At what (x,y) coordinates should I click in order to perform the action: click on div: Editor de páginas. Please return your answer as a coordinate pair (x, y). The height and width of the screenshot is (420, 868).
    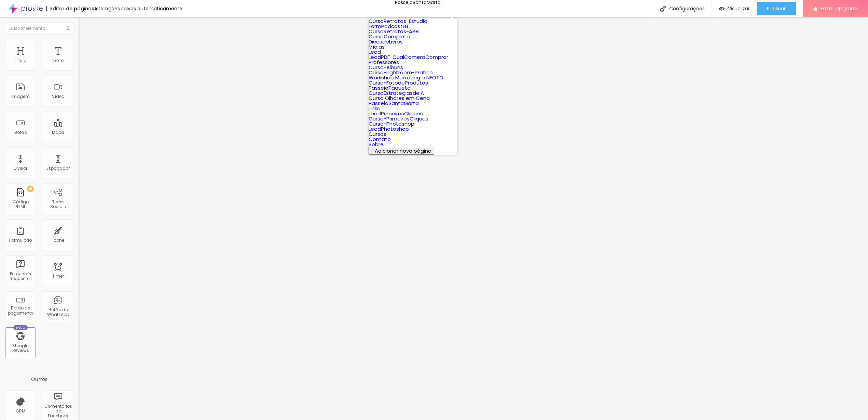
    Looking at the image, I should click on (70, 8).